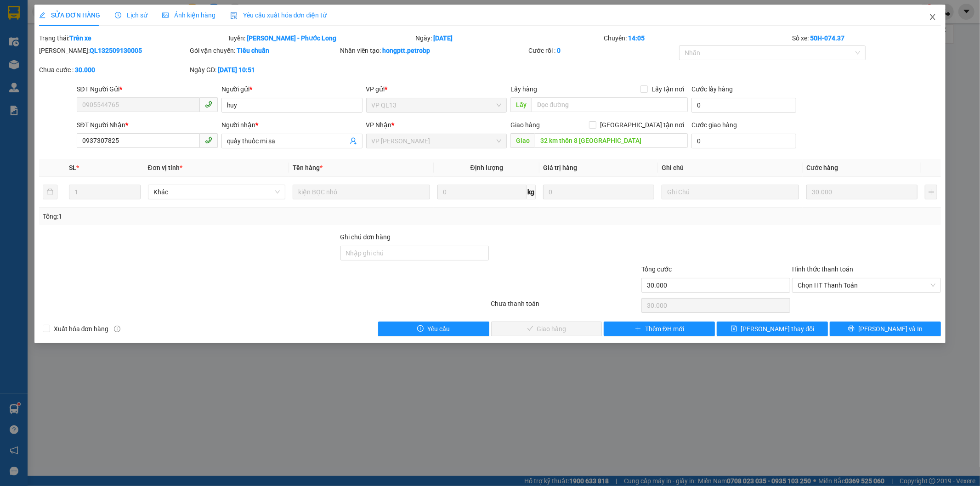  Describe the element at coordinates (822, 269) in the screenshot. I see `label: Hình thức thanh toán` at that location.